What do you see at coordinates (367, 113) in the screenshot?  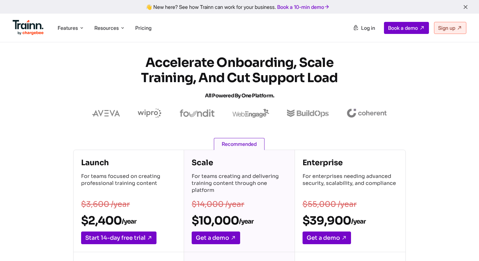 I see `img: coherent logo` at bounding box center [367, 113].